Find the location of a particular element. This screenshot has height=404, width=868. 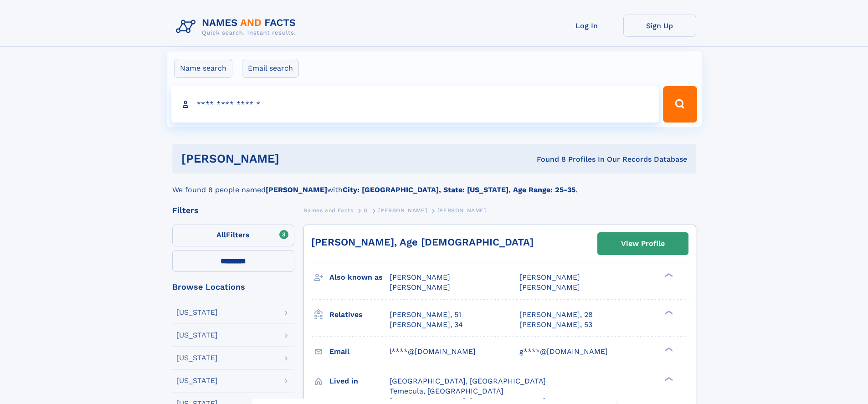

h3: Relatives is located at coordinates (359, 315).